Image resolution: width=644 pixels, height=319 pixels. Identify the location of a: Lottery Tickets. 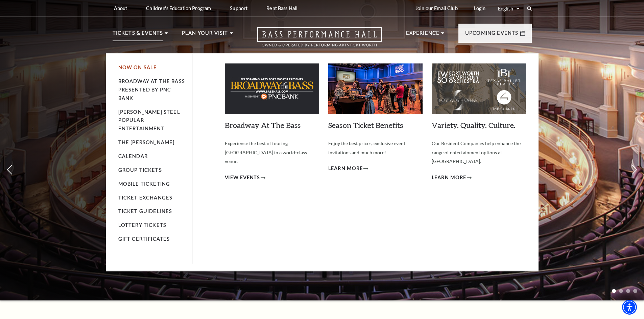
(143, 225).